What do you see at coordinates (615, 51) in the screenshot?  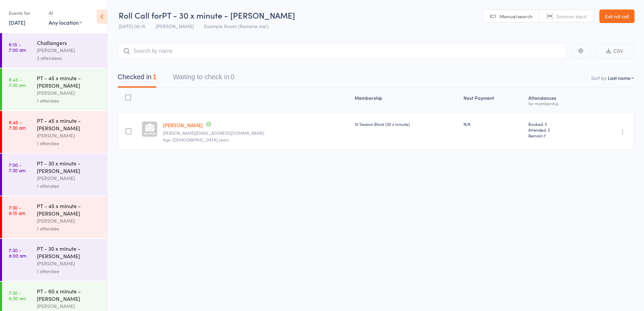 I see `button: CSV` at bounding box center [615, 51].